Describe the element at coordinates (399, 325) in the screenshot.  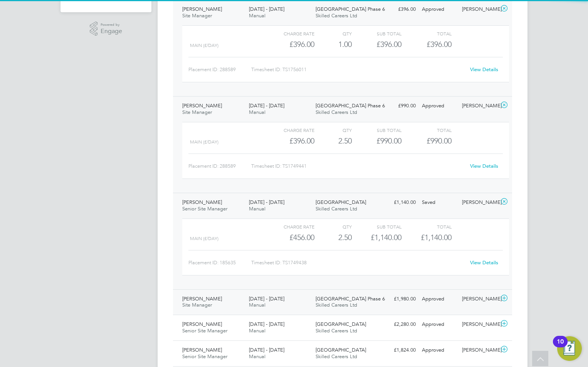
I see `div: £2,280.00` at that location.